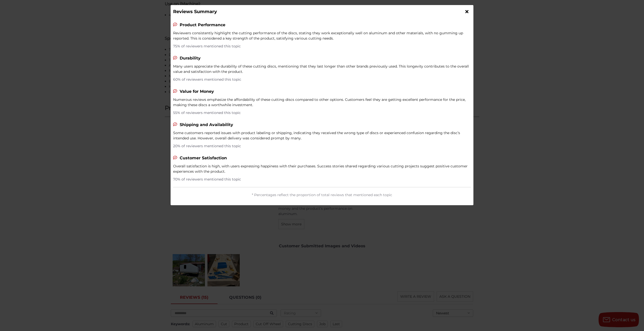 Image resolution: width=644 pixels, height=331 pixels. What do you see at coordinates (322, 136) in the screenshot?
I see `div: Some customers reported issues with product labeling or shipping, indicating they received the wr...` at bounding box center [322, 136].